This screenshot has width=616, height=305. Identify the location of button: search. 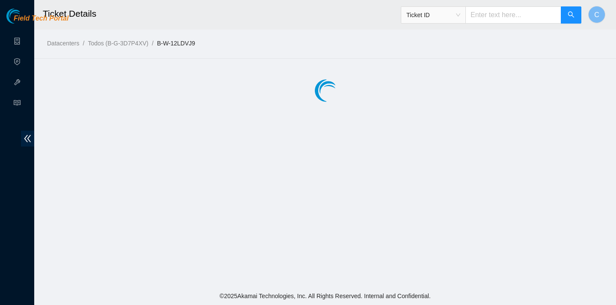
(571, 15).